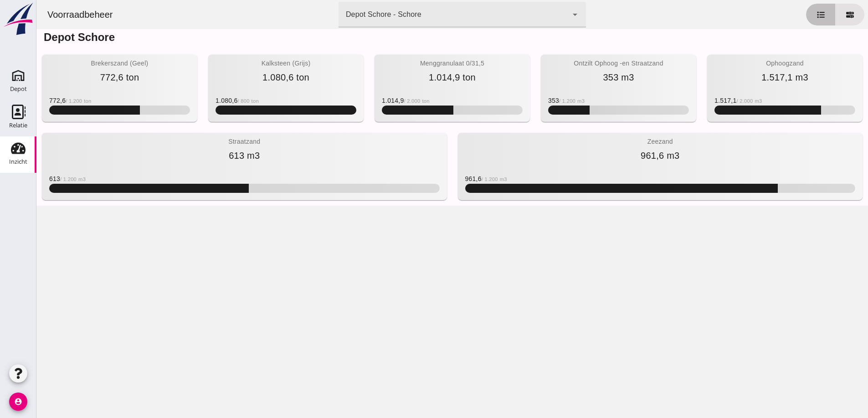 The image size is (868, 418). I want to click on span: Ophoogzand, so click(748, 63).